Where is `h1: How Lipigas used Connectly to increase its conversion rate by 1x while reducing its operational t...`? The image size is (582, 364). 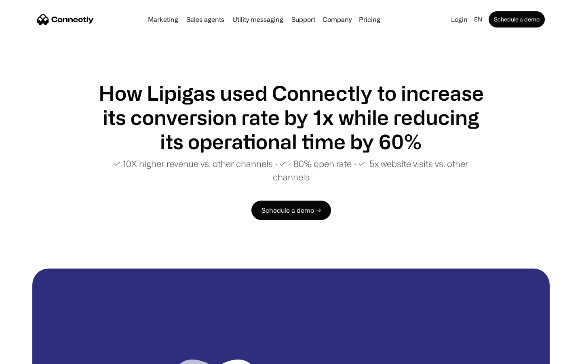
h1: How Lipigas used Connectly to increase its conversion rate by 1x while reducing its operational t... is located at coordinates (291, 117).